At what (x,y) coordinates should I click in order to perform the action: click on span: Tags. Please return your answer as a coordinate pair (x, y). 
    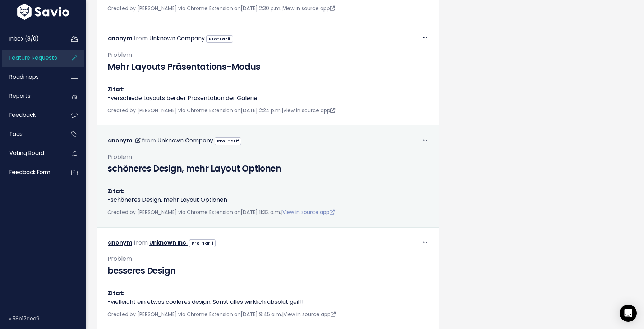
    Looking at the image, I should click on (16, 134).